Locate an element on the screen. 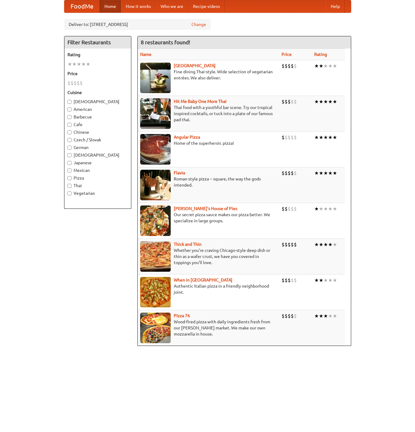 The image size is (415, 432). label: Mexican is located at coordinates (98, 171).